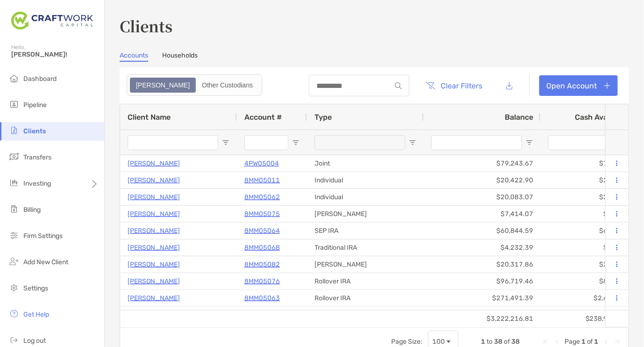  Describe the element at coordinates (482, 163) in the screenshot. I see `div: $79,243.67` at that location.